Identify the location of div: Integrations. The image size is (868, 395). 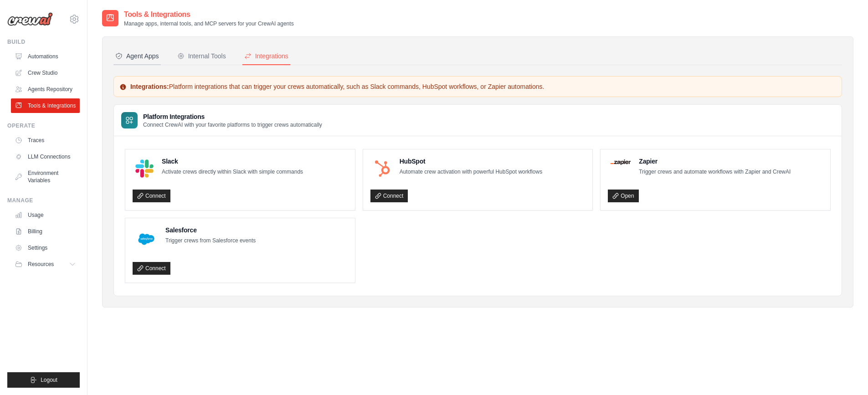
(266, 56).